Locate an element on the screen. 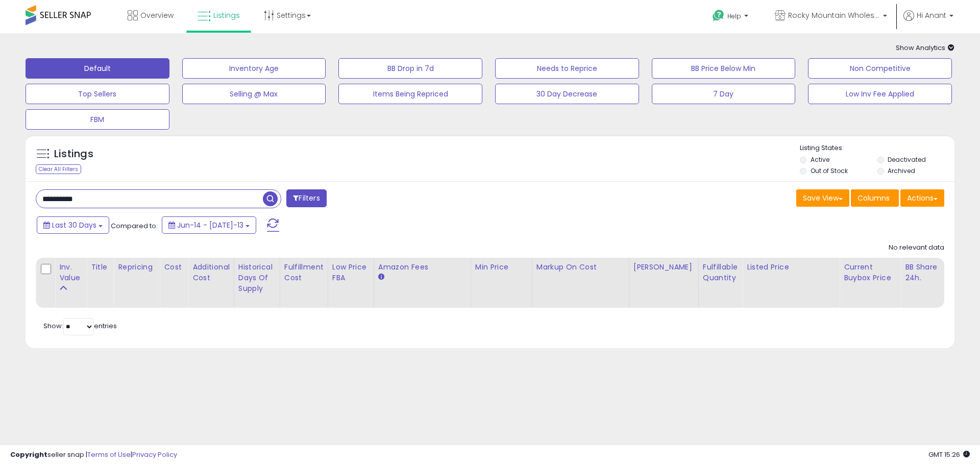 This screenshot has height=465, width=980. i: Get Help is located at coordinates (718, 15).